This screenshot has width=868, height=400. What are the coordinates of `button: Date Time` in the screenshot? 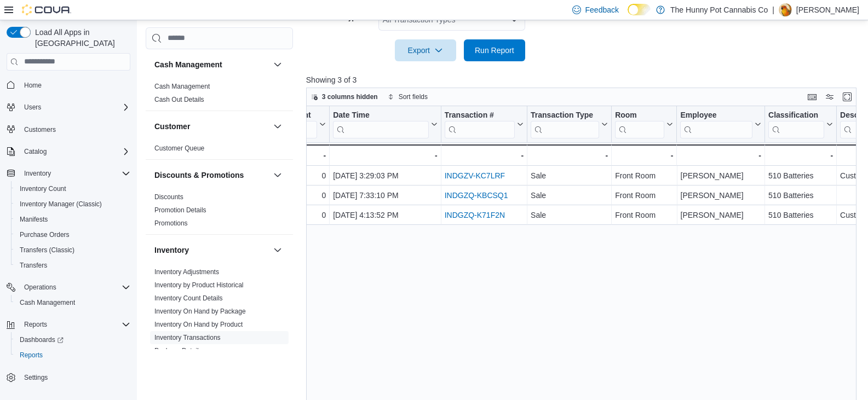 It's located at (385, 124).